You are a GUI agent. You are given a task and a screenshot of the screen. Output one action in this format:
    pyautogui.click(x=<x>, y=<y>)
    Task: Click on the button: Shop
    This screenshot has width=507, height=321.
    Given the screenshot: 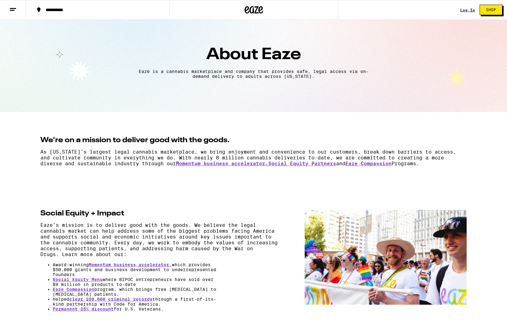 What is the action you would take?
    pyautogui.click(x=491, y=10)
    